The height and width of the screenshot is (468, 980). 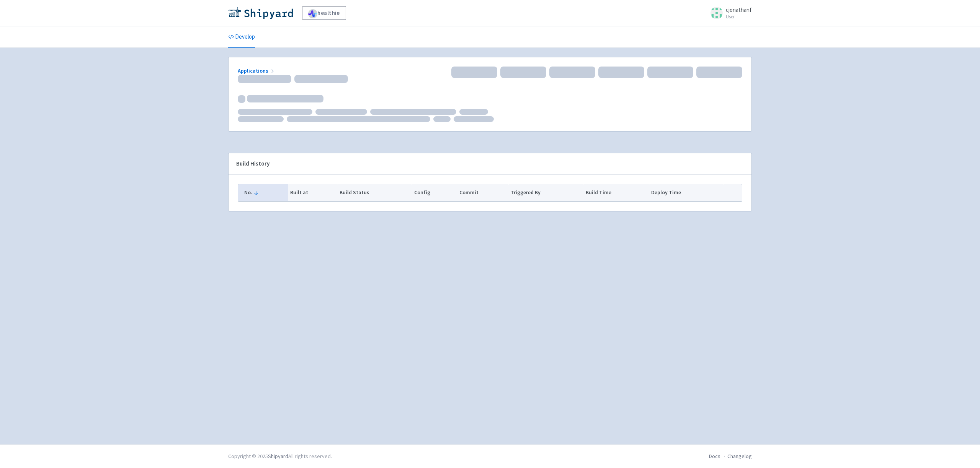 What do you see at coordinates (545, 193) in the screenshot?
I see `th: Triggered By` at bounding box center [545, 193].